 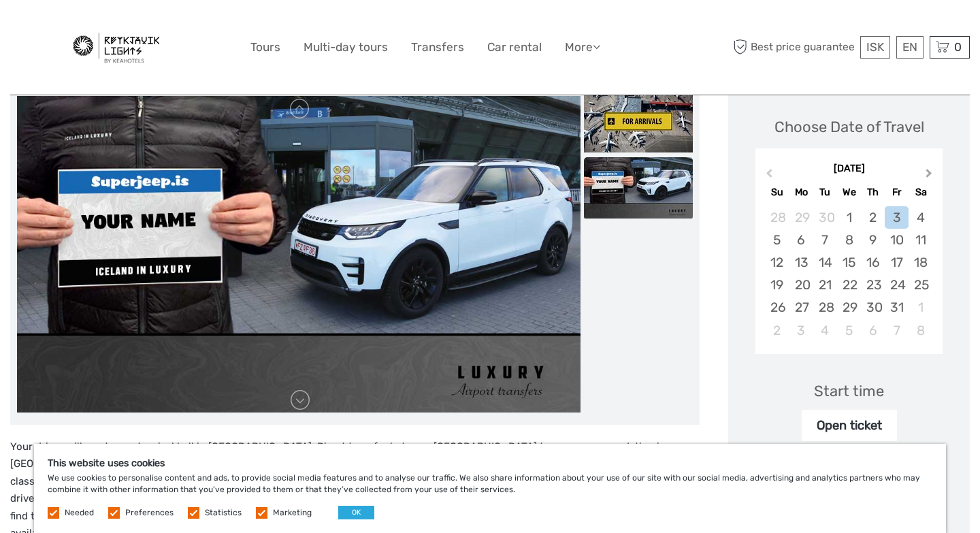 What do you see at coordinates (896, 307) in the screenshot?
I see `div: Choose Friday, October 31st, 2025` at bounding box center [896, 307].